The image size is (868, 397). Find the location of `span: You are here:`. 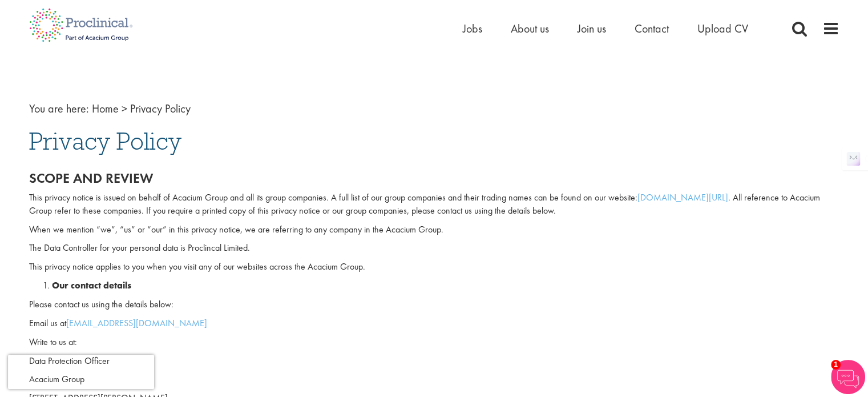

span: You are here: is located at coordinates (59, 109).